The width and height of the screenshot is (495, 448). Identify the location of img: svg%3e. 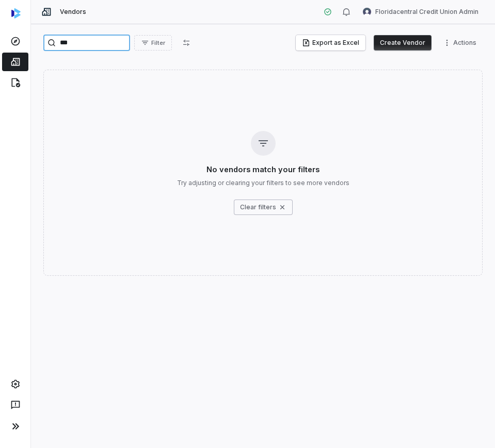
(16, 13).